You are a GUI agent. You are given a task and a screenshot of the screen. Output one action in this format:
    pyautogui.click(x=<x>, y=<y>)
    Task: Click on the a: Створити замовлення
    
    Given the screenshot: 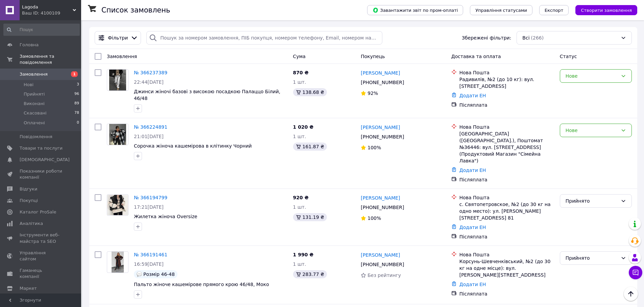 What is the action you would take?
    pyautogui.click(x=603, y=10)
    